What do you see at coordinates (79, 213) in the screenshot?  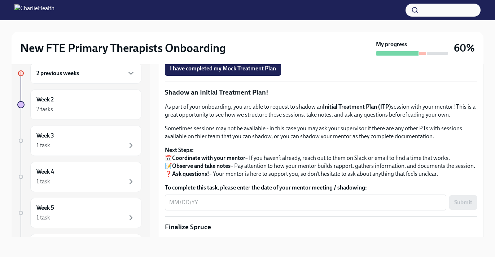 I see `a: Week 51 task` at bounding box center [79, 213].